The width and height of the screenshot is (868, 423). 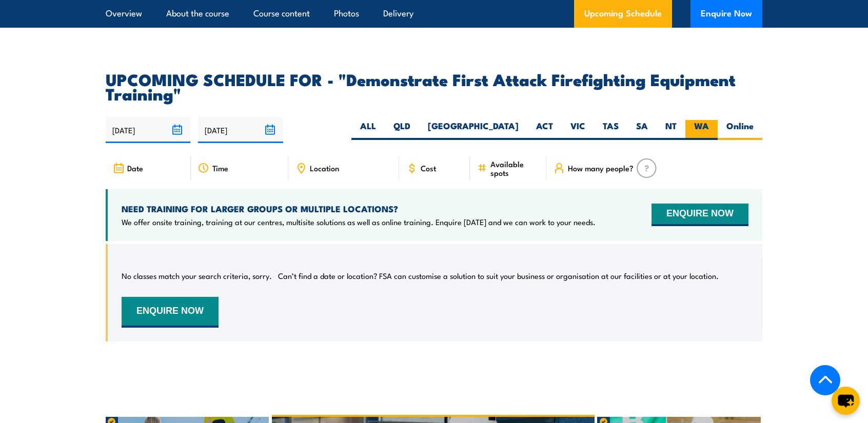 I want to click on h4: NEED TRAINING FOR LARGER GROUPS OR MULTIPLE LOCATIONS?, so click(x=359, y=209).